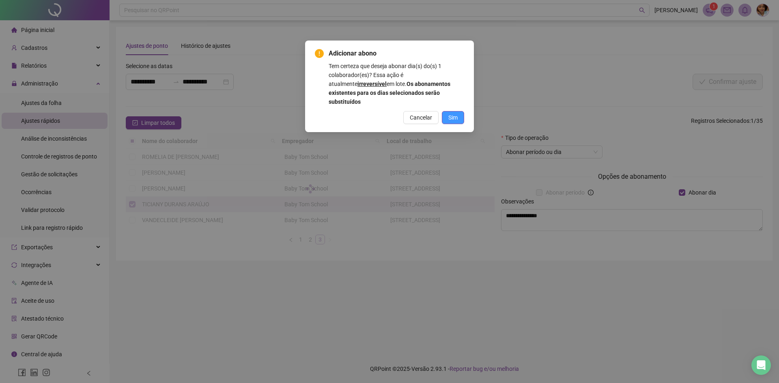 This screenshot has height=383, width=779. What do you see at coordinates (396, 54) in the screenshot?
I see `span: Adicionar abono` at bounding box center [396, 54].